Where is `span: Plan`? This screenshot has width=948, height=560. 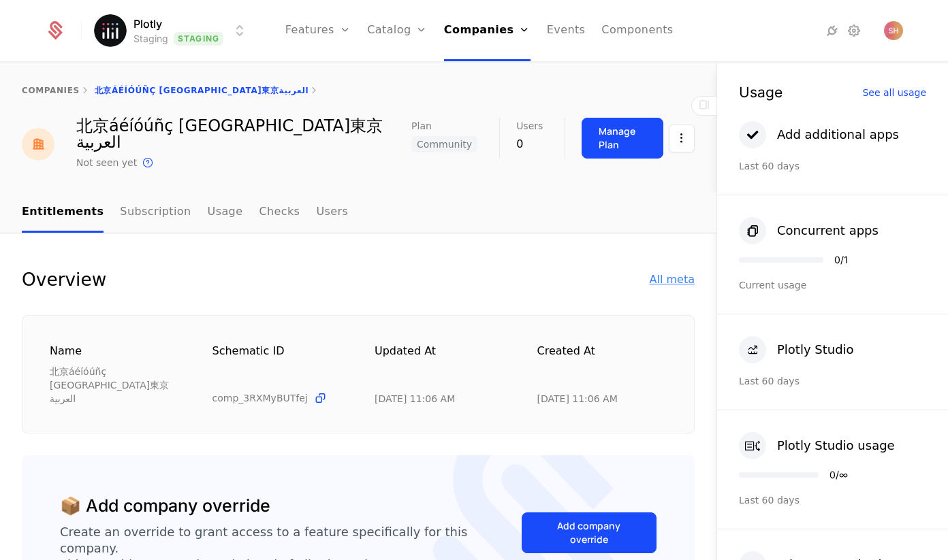
span: Plan is located at coordinates (421, 126).